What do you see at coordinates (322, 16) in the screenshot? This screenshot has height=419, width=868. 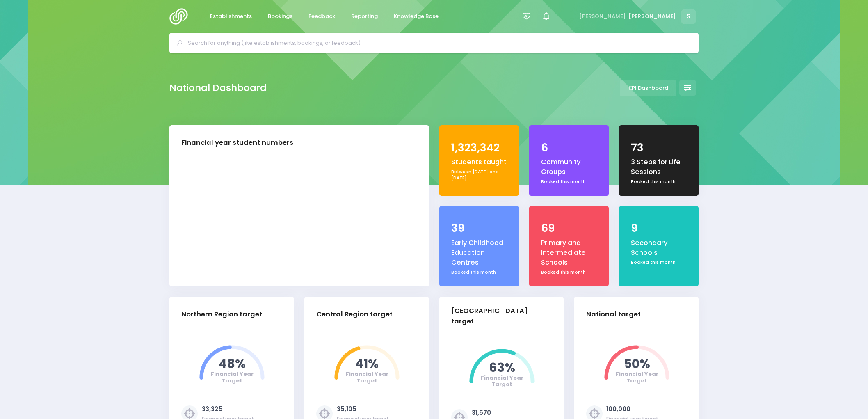 I see `a: Feedback` at bounding box center [322, 16].